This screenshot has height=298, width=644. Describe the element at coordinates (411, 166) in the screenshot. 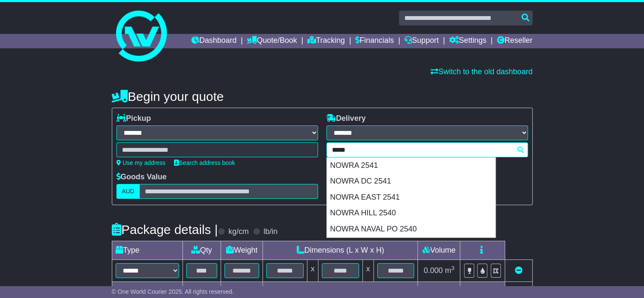

I see `div: NOWRA 2541` at that location.